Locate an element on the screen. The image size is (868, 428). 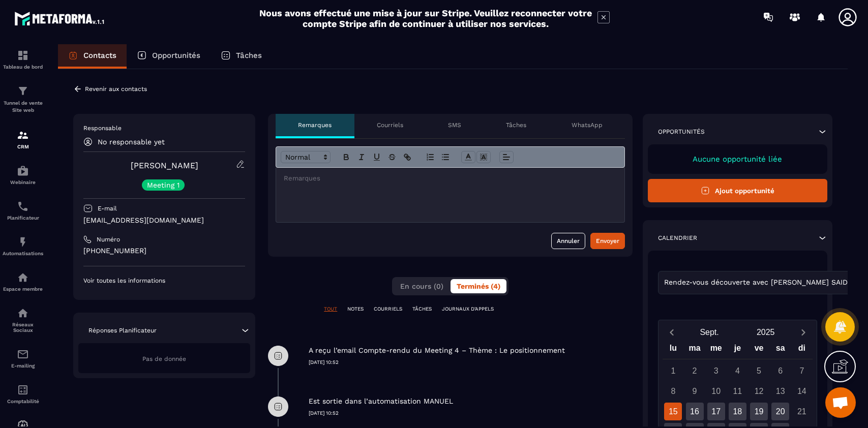
p: Calendrier is located at coordinates (677, 237).